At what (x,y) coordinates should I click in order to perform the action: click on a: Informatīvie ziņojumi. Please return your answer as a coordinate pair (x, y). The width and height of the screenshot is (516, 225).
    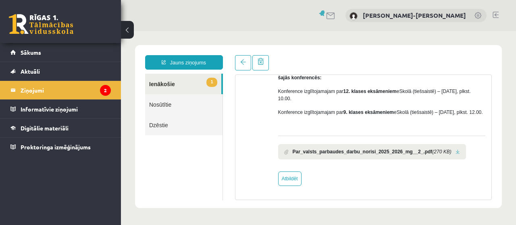
    Looking at the image, I should click on (60, 109).